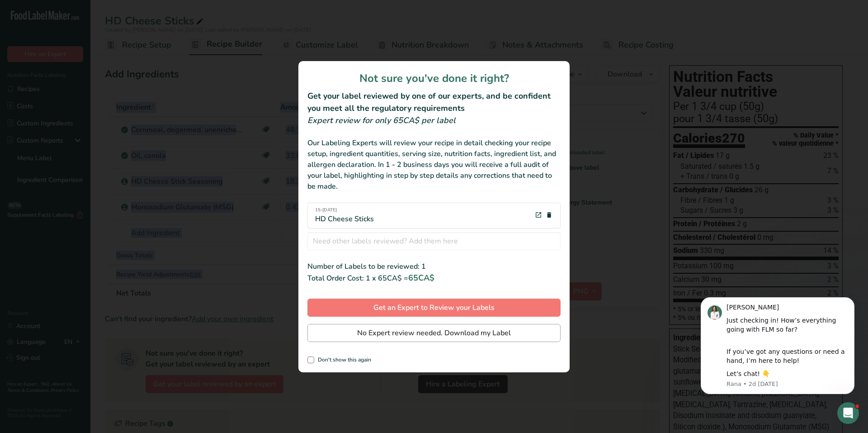 This screenshot has width=868, height=433. Describe the element at coordinates (28, 29) in the screenshot. I see `img: Profile image for Rana` at that location.